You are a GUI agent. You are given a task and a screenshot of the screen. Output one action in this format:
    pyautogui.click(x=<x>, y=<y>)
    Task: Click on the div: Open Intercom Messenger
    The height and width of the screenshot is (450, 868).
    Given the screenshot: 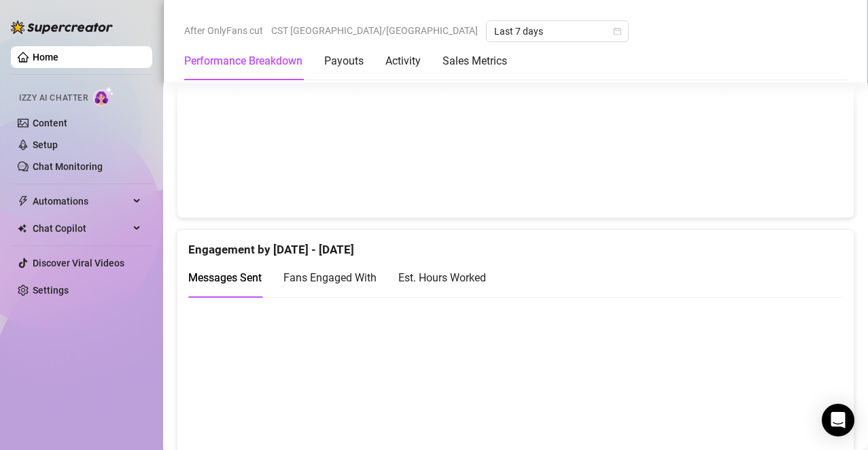 What is the action you would take?
    pyautogui.click(x=838, y=420)
    